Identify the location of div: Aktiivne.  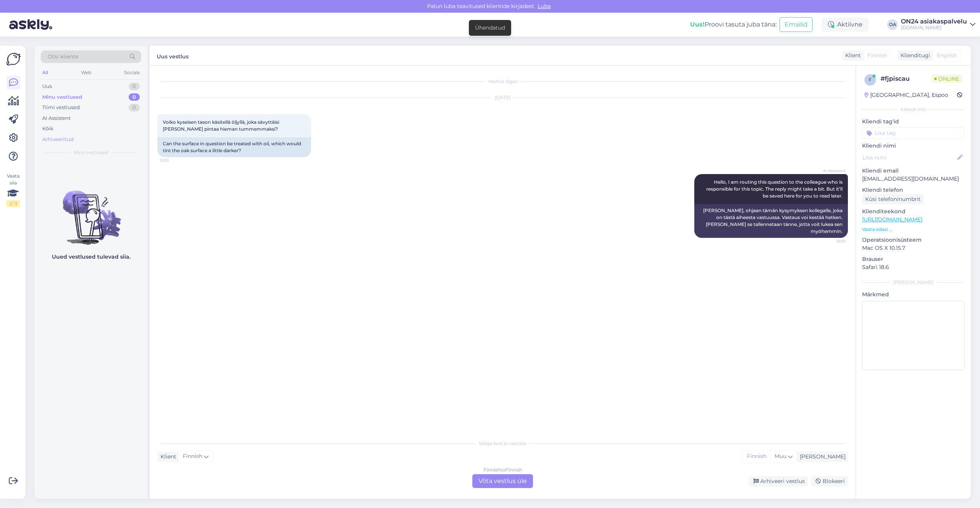
(846, 25).